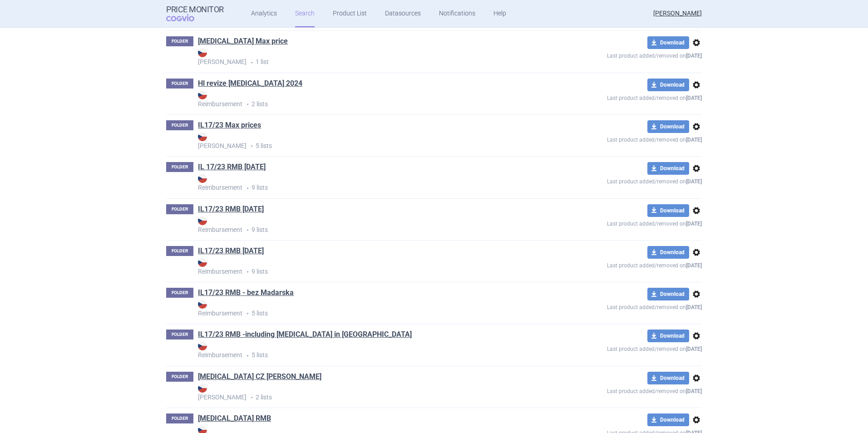 Image resolution: width=868 pixels, height=433 pixels. I want to click on h1: Ilaris RMB, so click(234, 419).